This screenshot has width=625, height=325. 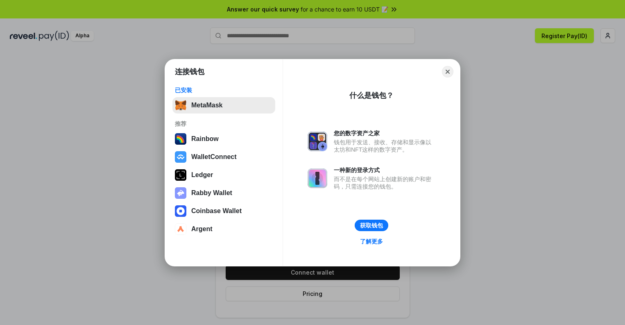 I want to click on div: 获取钱包, so click(x=371, y=225).